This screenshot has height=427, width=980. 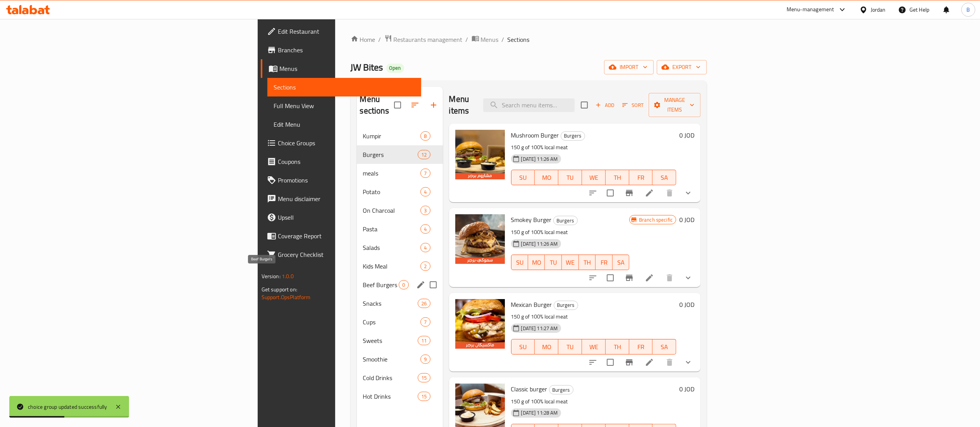 What do you see at coordinates (519, 263) in the screenshot?
I see `span: SU` at bounding box center [519, 263].